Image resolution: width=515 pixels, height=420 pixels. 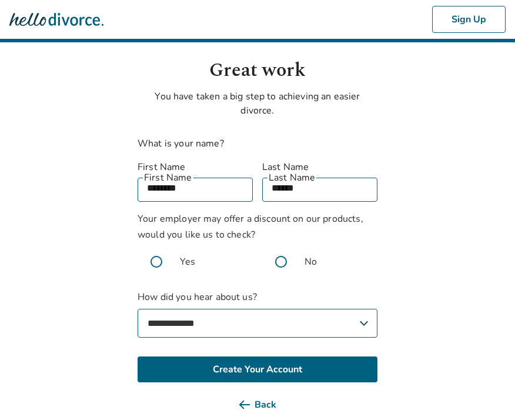 I want to click on button: Sign Up, so click(x=469, y=20).